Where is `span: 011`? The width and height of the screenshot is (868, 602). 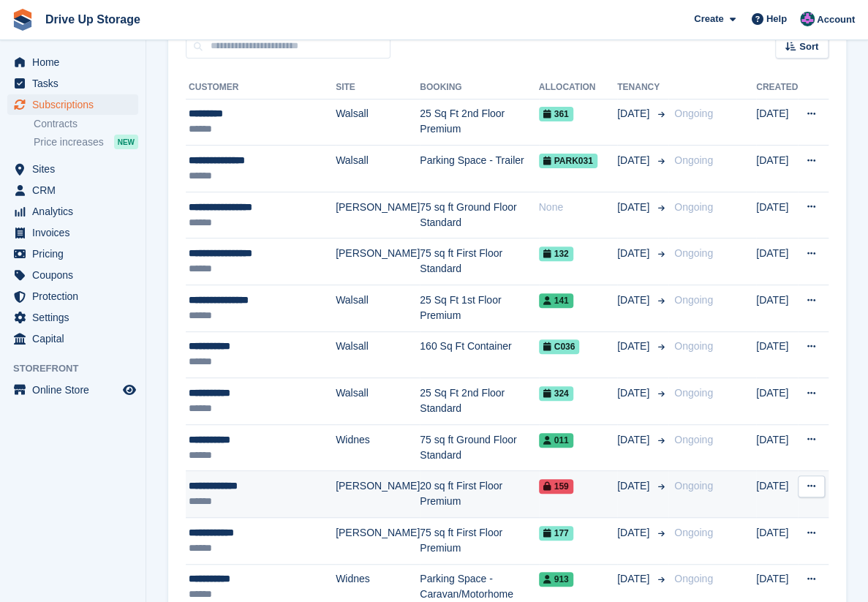 span: 011 is located at coordinates (556, 440).